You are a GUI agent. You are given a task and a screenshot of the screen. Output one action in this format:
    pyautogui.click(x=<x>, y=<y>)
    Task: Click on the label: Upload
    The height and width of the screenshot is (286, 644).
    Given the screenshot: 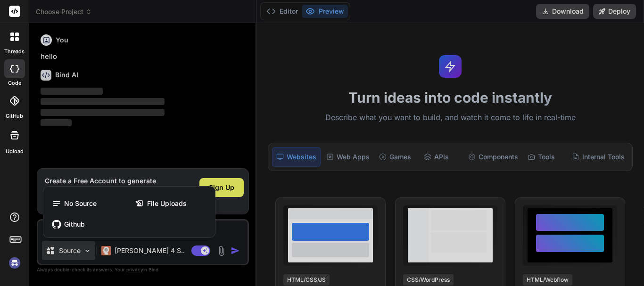 What is the action you would take?
    pyautogui.click(x=15, y=151)
    